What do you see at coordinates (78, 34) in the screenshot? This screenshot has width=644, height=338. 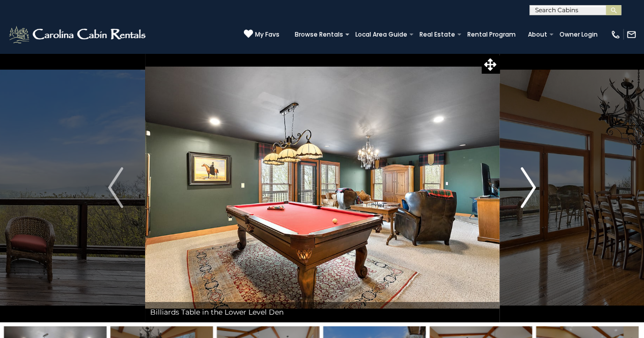 I see `img: White-1-2.png` at bounding box center [78, 34].